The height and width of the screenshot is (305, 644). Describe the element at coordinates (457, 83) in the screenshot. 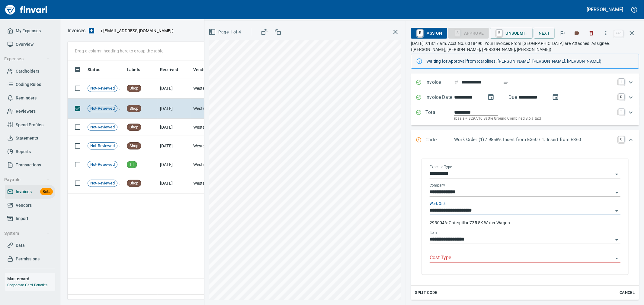

I see `svg: Invoice number` at that location.